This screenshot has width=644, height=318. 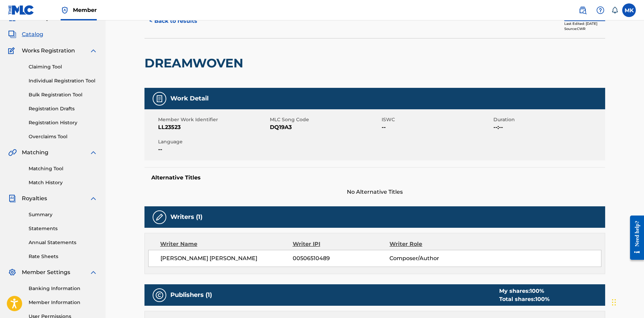 I want to click on div: User Menu, so click(x=629, y=10).